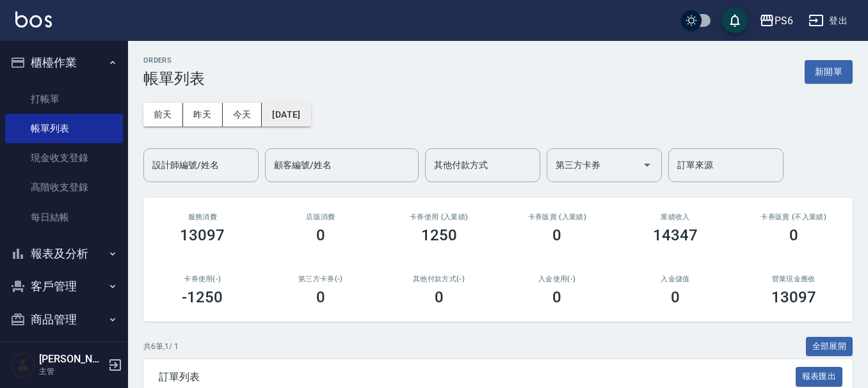 The width and height of the screenshot is (868, 388). Describe the element at coordinates (64, 218) in the screenshot. I see `a: 每日結帳` at that location.